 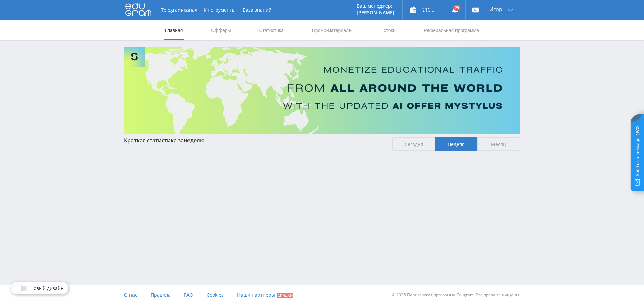 I want to click on a: Промо-материалы, so click(x=332, y=30).